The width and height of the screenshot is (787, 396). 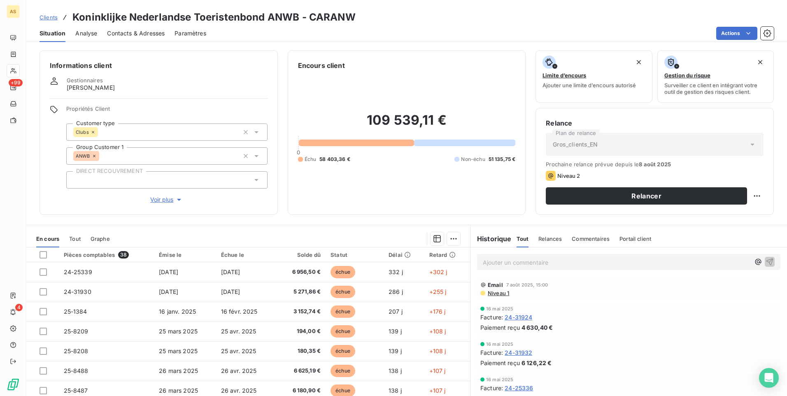 What do you see at coordinates (438, 371) in the screenshot?
I see `span: +107 j` at bounding box center [438, 371].